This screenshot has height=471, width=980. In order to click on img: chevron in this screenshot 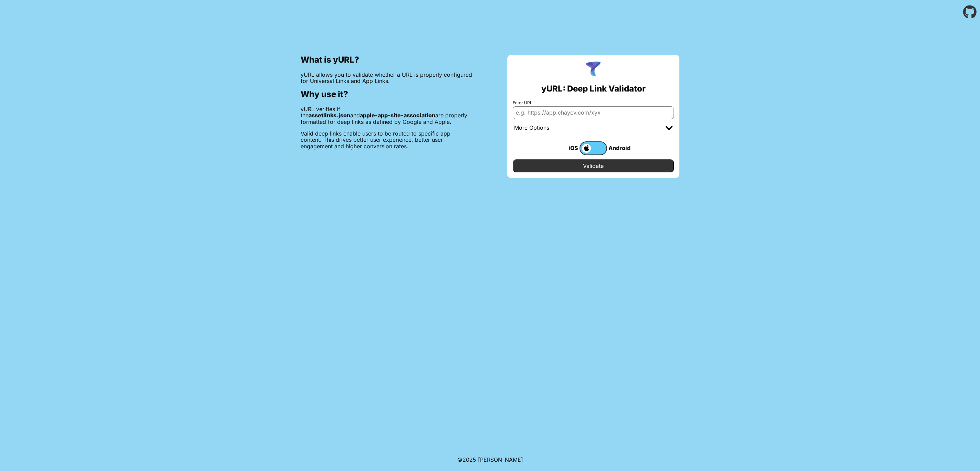, I will do `click(669, 128)`.